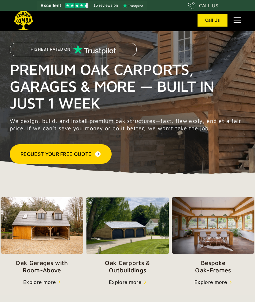 Image resolution: width=255 pixels, height=302 pixels. What do you see at coordinates (213, 235) in the screenshot?
I see `a: BespokeOak-Frames` at bounding box center [213, 235].